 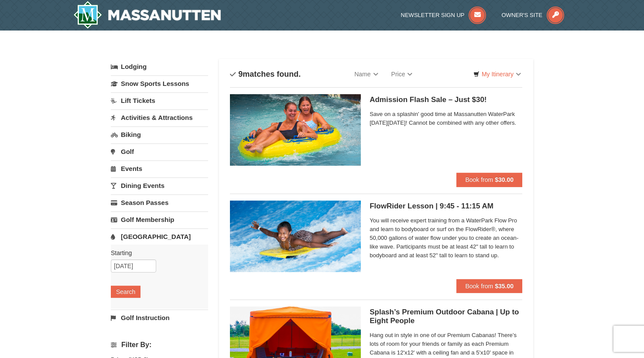 I want to click on img: 6619917-1618-f229f8f2.jpg, so click(x=295, y=130).